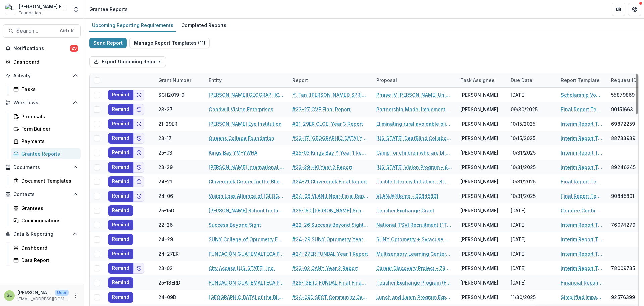 The image size is (644, 306). Describe the element at coordinates (42, 103) in the screenshot. I see `button: Open Workflows` at that location.